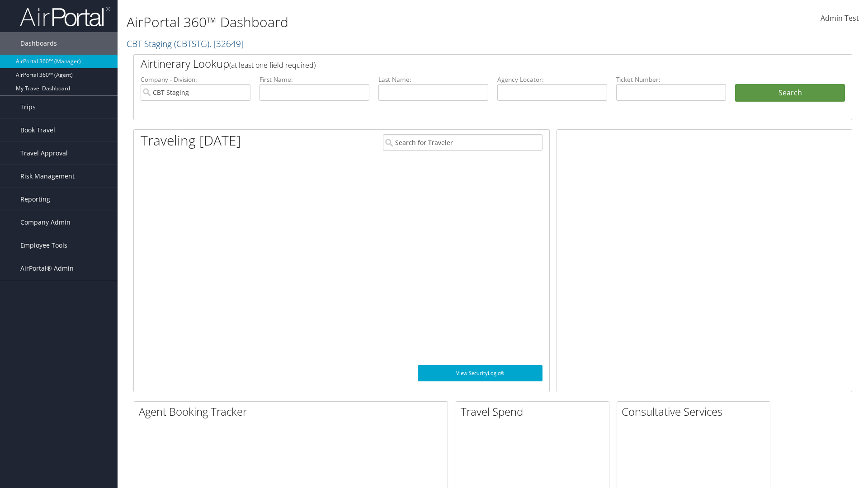 The height and width of the screenshot is (488, 868). I want to click on a: CBT Staging, so click(185, 44).